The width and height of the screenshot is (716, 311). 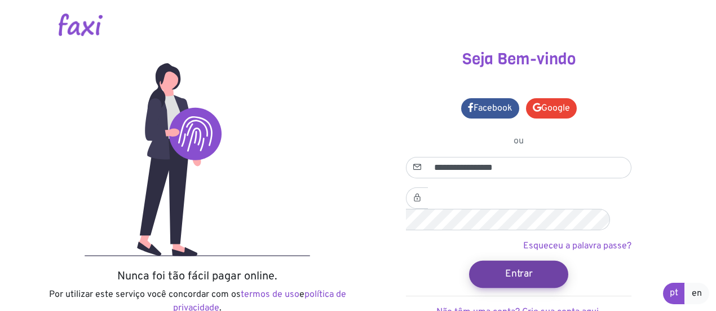 I want to click on a: Facebook, so click(x=490, y=108).